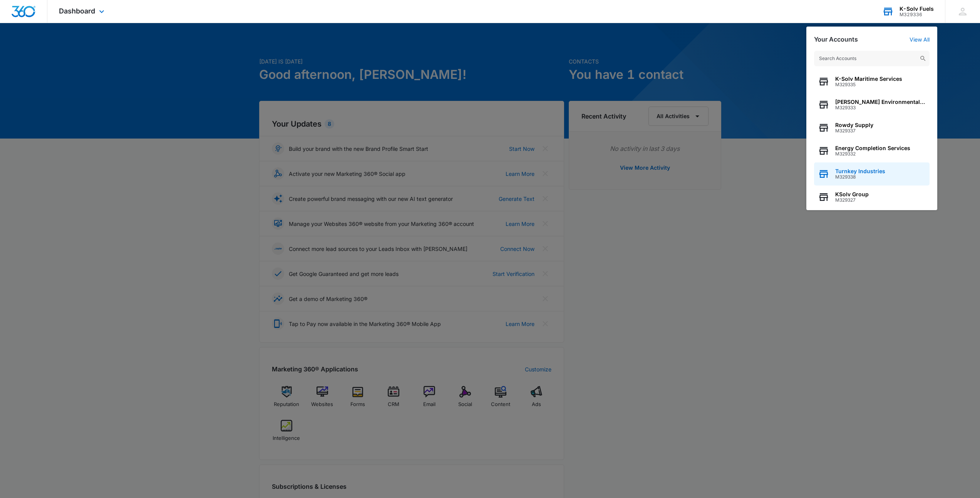 The width and height of the screenshot is (980, 498). What do you see at coordinates (854, 131) in the screenshot?
I see `span: M329337` at bounding box center [854, 131].